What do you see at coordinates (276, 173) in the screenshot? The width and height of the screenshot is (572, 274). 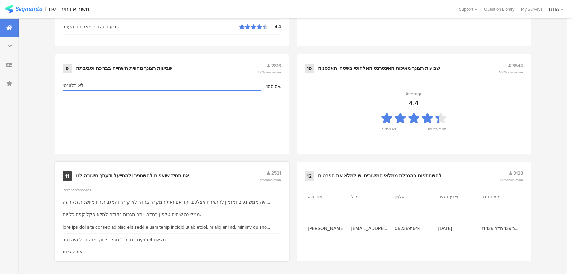 I see `span: 2521` at bounding box center [276, 173].